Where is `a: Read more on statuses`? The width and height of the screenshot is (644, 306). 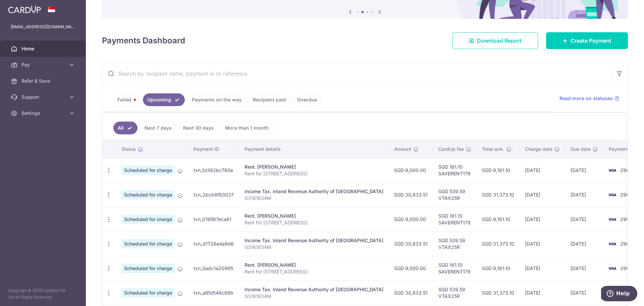
a: Read more on statuses is located at coordinates (589, 98).